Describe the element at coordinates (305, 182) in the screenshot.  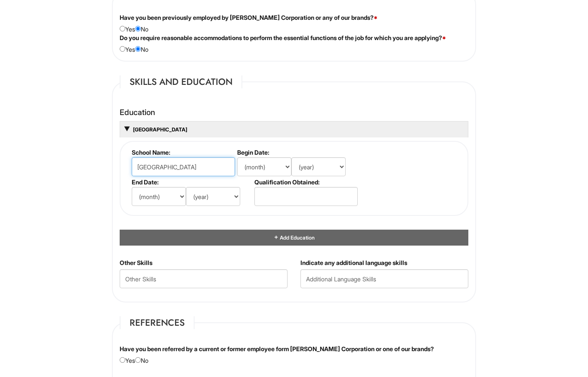
I see `label: Qualification Obtained:` at that location.